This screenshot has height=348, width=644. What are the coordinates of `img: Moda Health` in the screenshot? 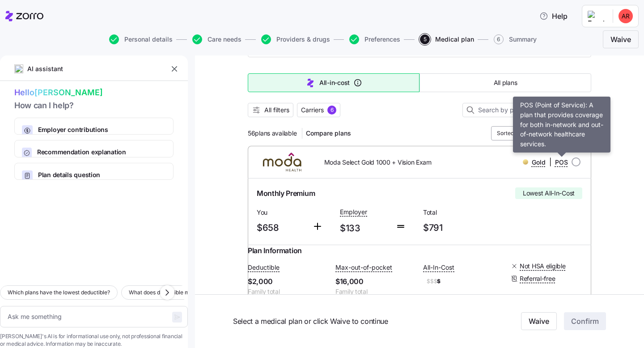 It's located at (282, 162).